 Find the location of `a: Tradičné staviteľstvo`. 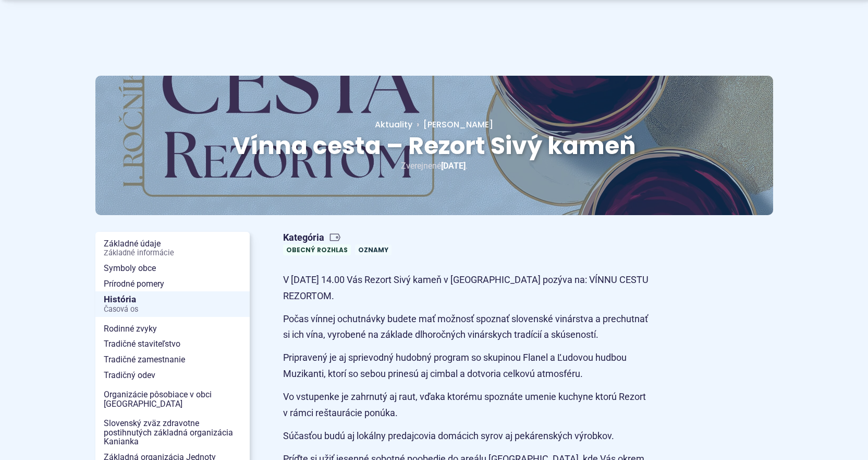

a: Tradičné staviteľstvo is located at coordinates (173, 344).